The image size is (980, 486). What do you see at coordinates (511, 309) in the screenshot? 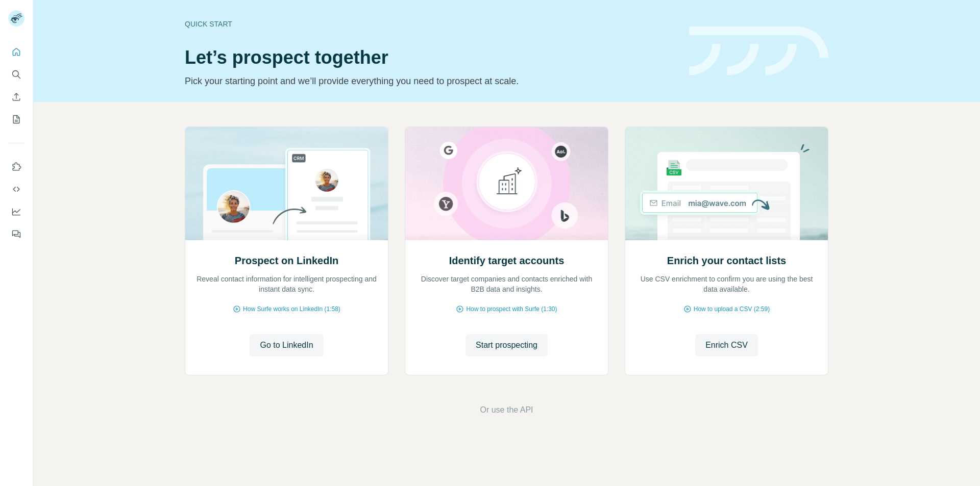
I see `span: How to prospect with Surfe (1:30)` at bounding box center [511, 309].